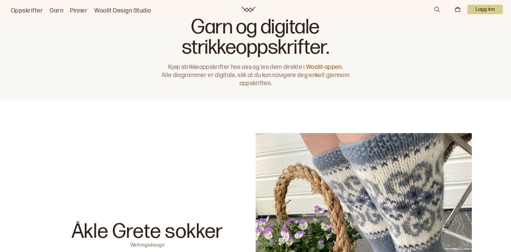 The width and height of the screenshot is (511, 252). What do you see at coordinates (148, 232) in the screenshot?
I see `p: Åkle Grete sokker` at bounding box center [148, 232].